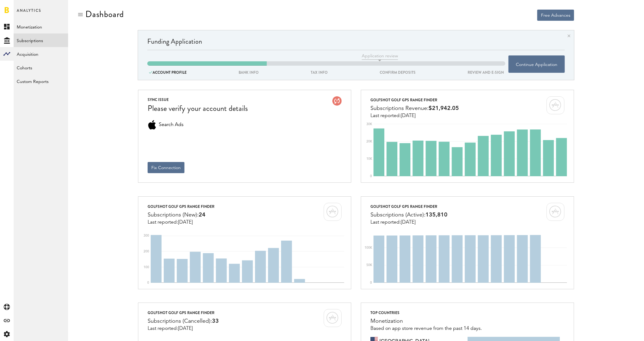  Describe the element at coordinates (29, 13) in the screenshot. I see `span: Analytics` at that location.